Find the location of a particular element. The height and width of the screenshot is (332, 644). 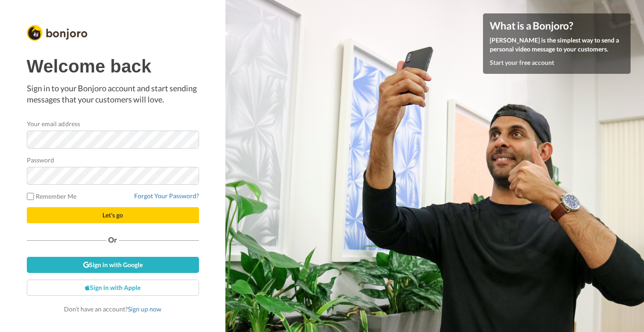

input: Remember Me is located at coordinates (30, 196).